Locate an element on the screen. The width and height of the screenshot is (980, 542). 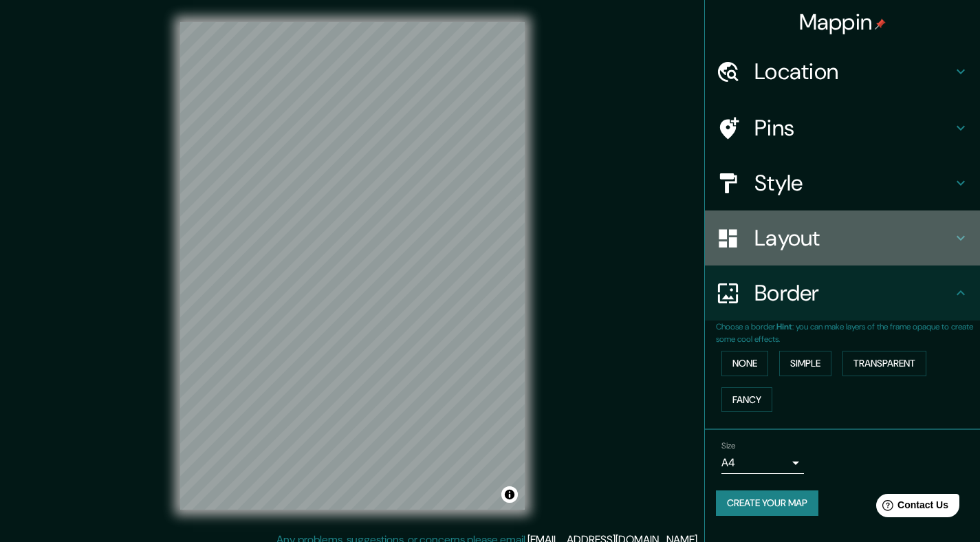
h4: Layout is located at coordinates (853, 238).